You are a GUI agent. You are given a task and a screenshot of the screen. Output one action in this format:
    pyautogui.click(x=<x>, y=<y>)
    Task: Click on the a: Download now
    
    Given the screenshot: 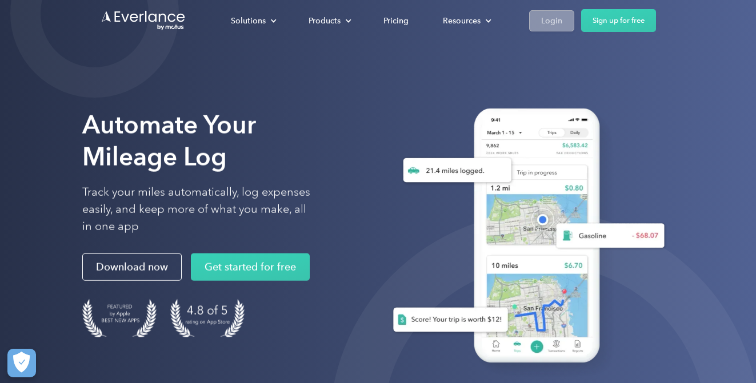 What is the action you would take?
    pyautogui.click(x=132, y=267)
    